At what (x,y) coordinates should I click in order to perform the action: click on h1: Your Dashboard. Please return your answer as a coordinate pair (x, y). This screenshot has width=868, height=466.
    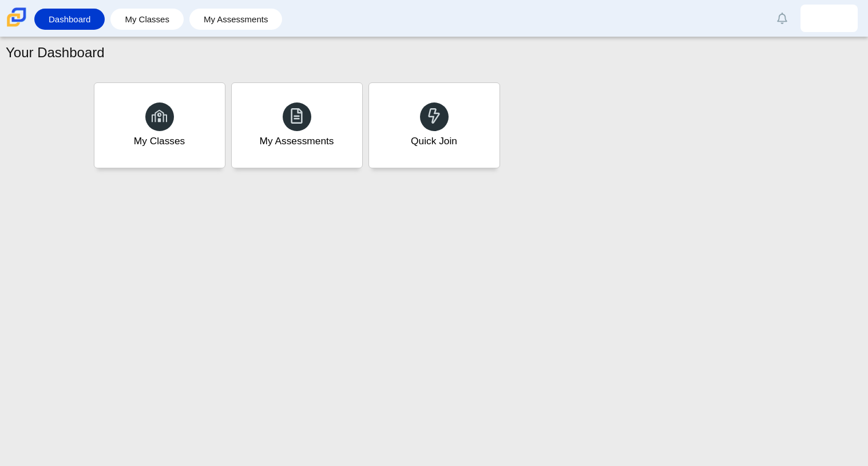
    Looking at the image, I should click on (55, 53).